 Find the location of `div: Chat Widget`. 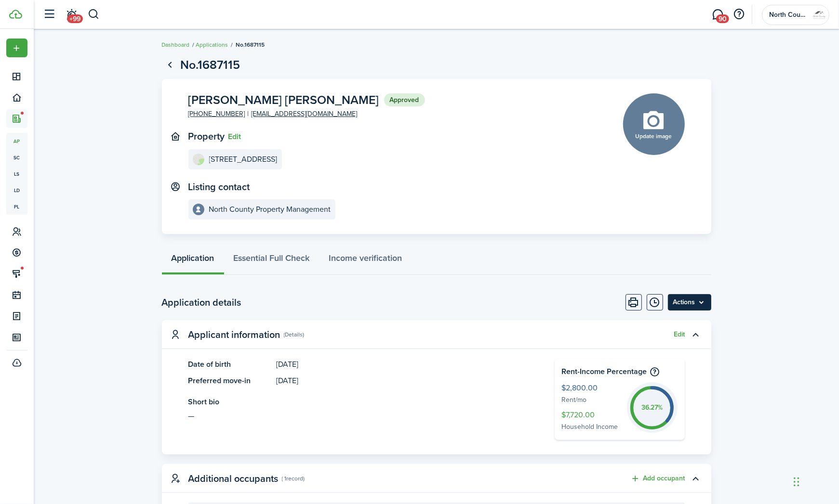

div: Chat Widget is located at coordinates (815, 481).